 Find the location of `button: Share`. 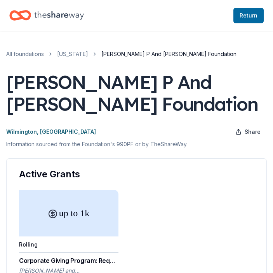

button: Share is located at coordinates (248, 132).